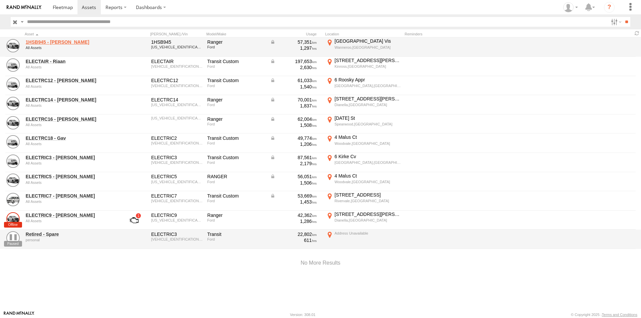 The image size is (641, 318). What do you see at coordinates (134, 221) in the screenshot?
I see `a: View Asset with Fault/s` at bounding box center [134, 221].